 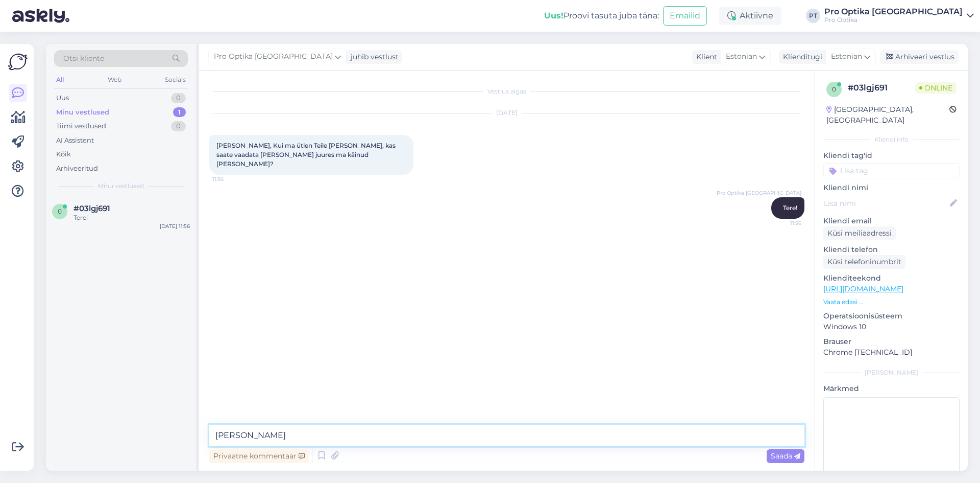 I want to click on div: Aktiivne, so click(x=751, y=16).